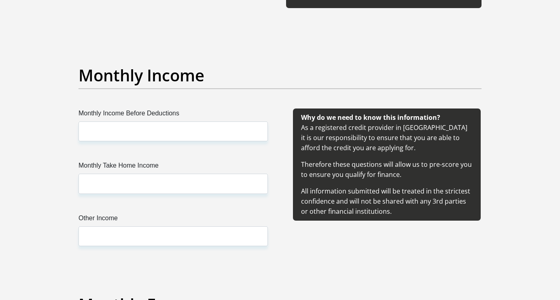 This screenshot has height=300, width=560. What do you see at coordinates (370, 117) in the screenshot?
I see `b: Why do we need to know this information?` at bounding box center [370, 117].